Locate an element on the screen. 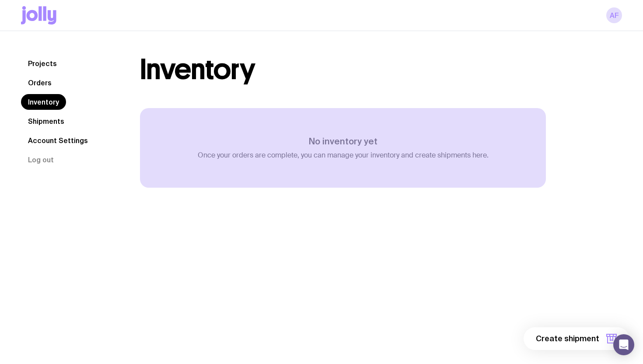  a: Projects is located at coordinates (42, 64).